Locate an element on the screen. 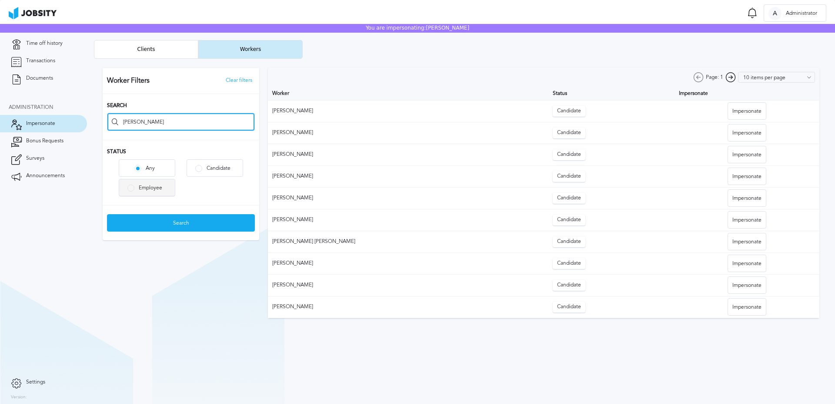 The image size is (835, 404). img: ab4bad089aa723f57921c736e9817d99.png is located at coordinates (33, 13).